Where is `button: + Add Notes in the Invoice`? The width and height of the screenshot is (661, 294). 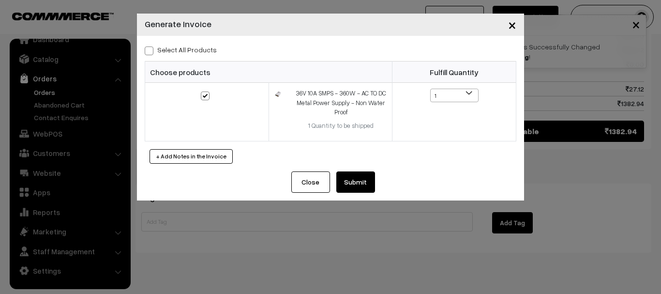
button: + Add Notes in the Invoice is located at coordinates (191, 156).